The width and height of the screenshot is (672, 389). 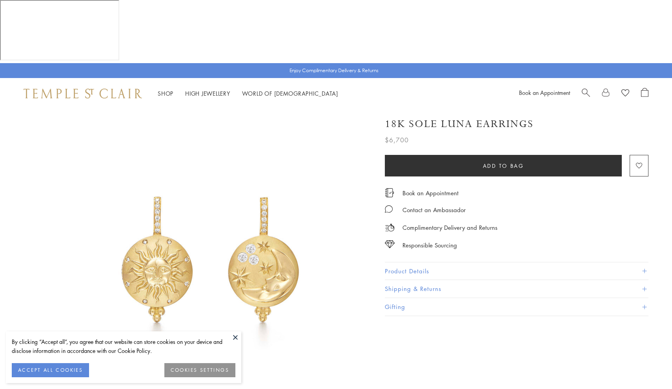 I want to click on nav: Main navigation, so click(x=248, y=93).